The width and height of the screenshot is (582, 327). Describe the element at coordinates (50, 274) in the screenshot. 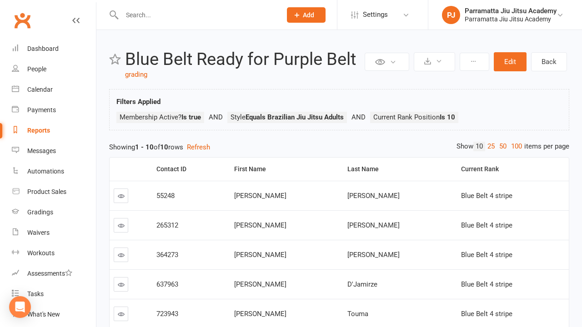

I see `div: Assessments` at that location.